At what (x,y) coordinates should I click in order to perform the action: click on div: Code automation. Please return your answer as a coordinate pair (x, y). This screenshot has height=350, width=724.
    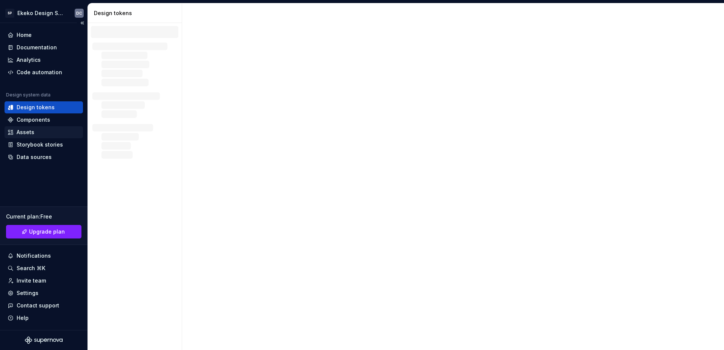
    Looking at the image, I should click on (39, 72).